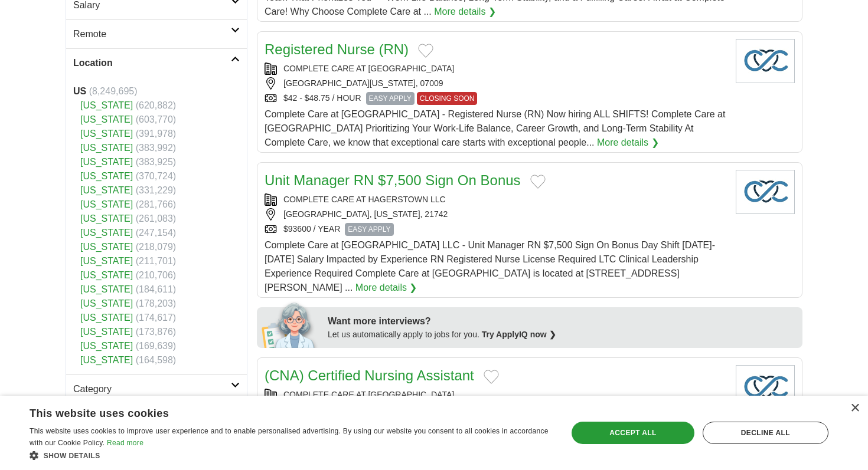  Describe the element at coordinates (336, 49) in the screenshot. I see `a: Registered Nurse (RN)` at that location.